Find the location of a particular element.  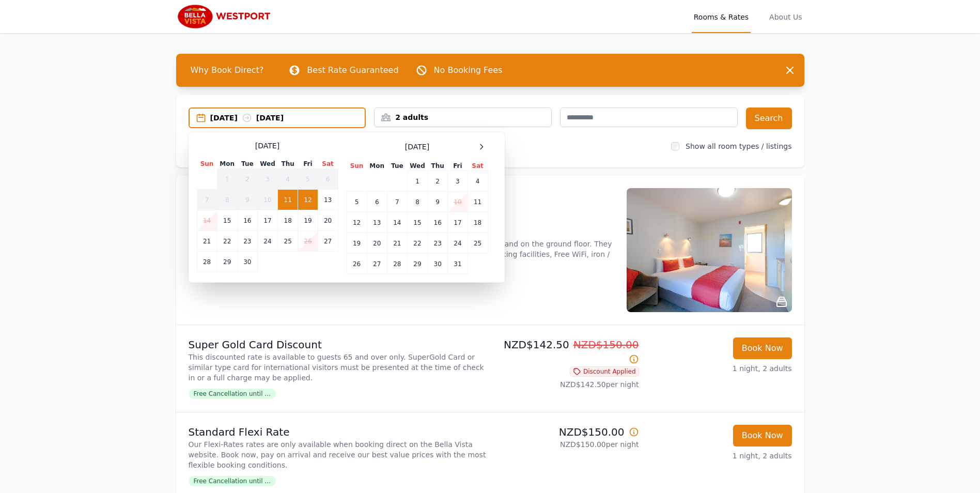

p: Best Rate Guaranteed is located at coordinates (352, 70).